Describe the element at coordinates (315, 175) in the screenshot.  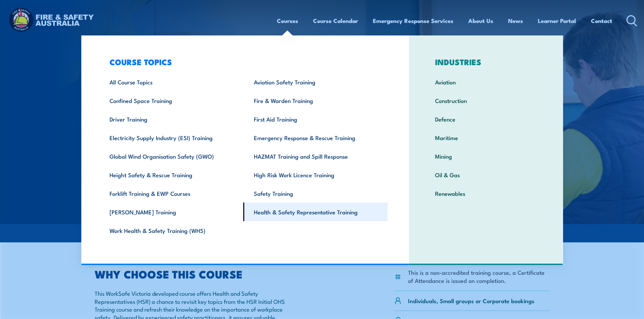
I see `a: High Risk Work Licence Training` at that location.